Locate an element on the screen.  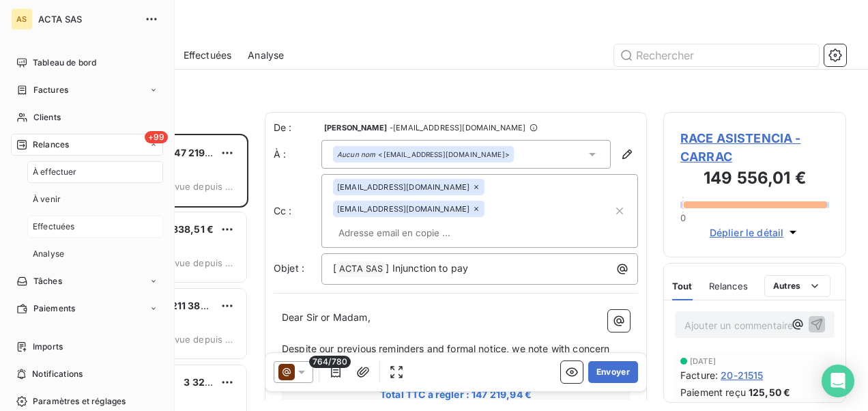
span: 125,50 € is located at coordinates (769, 392).